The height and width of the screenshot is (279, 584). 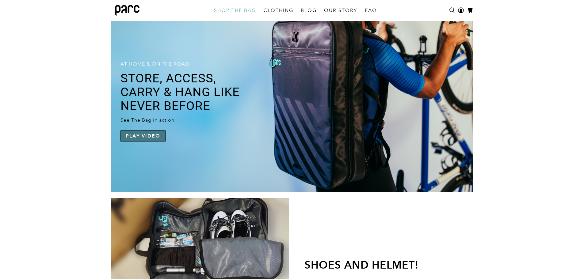 What do you see at coordinates (180, 92) in the screenshot?
I see `span: STORE, ACCESS, CARRY & HANG LIKE NEVER BEFORE` at bounding box center [180, 92].